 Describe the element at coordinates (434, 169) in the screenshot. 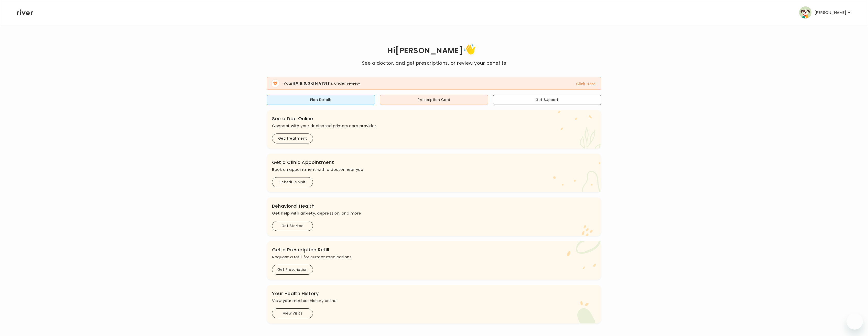

I see `p: Book an appointment with a doctor near you` at that location.